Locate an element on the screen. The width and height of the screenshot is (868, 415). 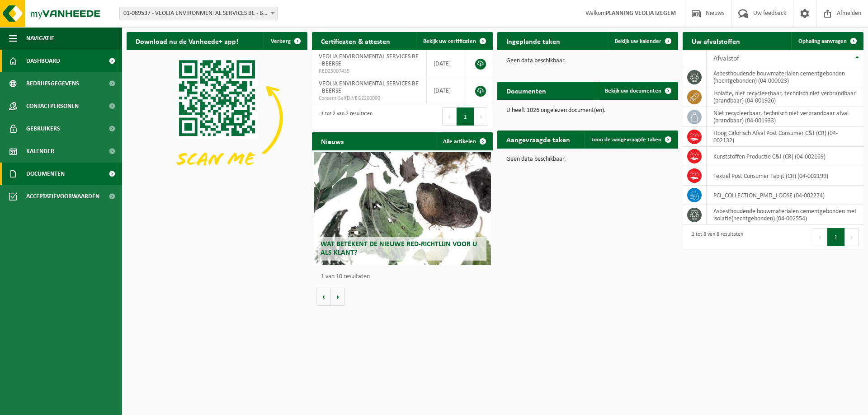
div: 1 tot 2 van 2 resultaten is located at coordinates (344, 117).